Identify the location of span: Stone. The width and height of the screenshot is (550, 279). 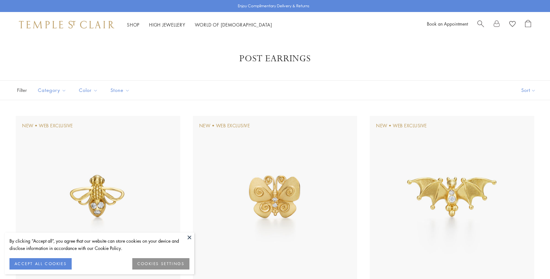
(121, 90).